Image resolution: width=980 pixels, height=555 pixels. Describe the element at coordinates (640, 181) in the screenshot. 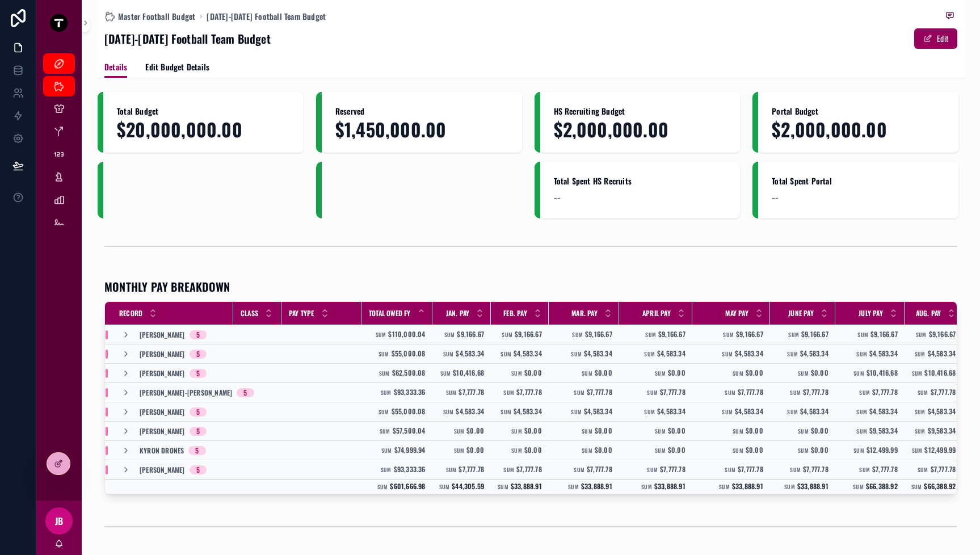

I see `span: Total Spent HS Recruits` at that location.